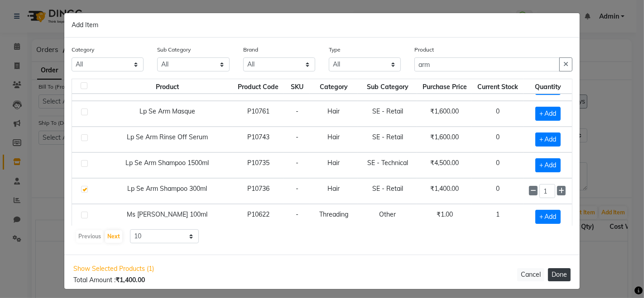 This screenshot has width=644, height=298. I want to click on b: ₹1,400.00, so click(130, 280).